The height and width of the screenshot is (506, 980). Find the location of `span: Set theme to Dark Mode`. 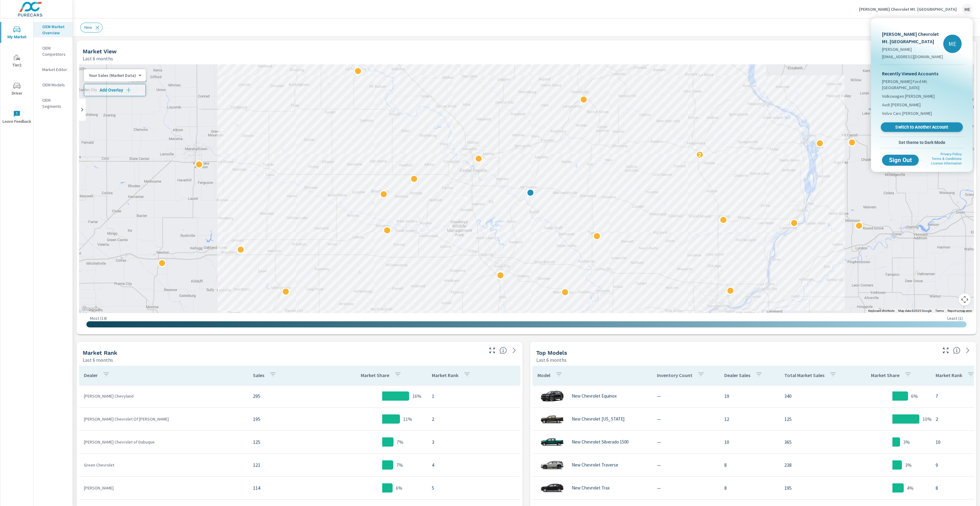

span: Set theme to Dark Mode is located at coordinates (922, 142).